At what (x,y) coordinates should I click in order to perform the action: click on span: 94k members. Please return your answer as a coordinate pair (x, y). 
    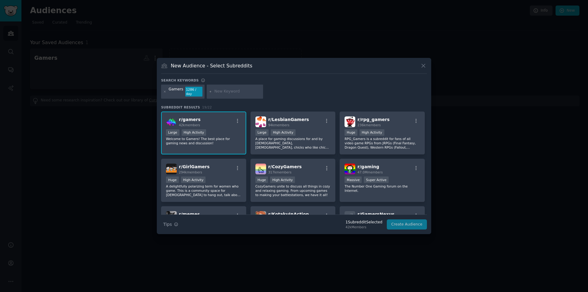
    Looking at the image, I should click on (279, 125).